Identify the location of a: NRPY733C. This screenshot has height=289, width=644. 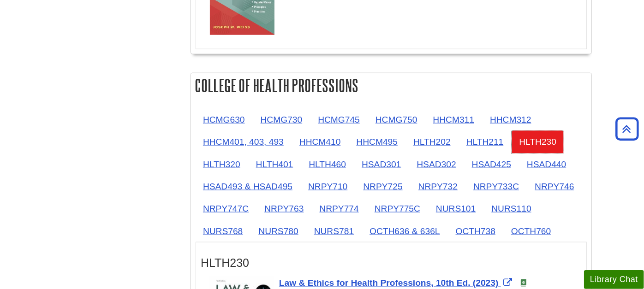
(496, 186).